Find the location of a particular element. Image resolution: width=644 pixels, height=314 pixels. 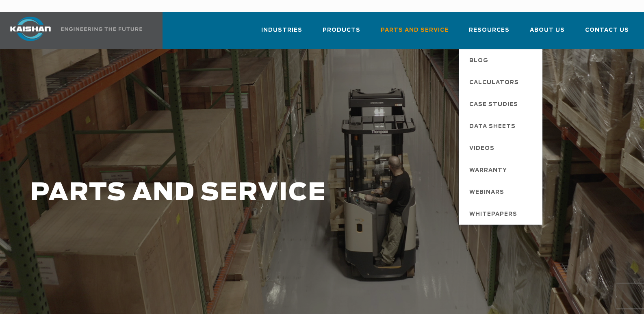

a: Blog is located at coordinates (502, 60).